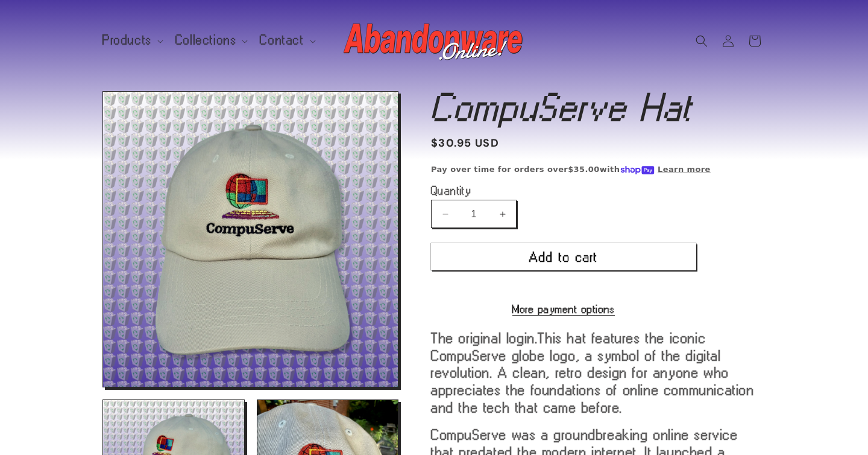 This screenshot has width=868, height=455. I want to click on label: Quantity, so click(564, 191).